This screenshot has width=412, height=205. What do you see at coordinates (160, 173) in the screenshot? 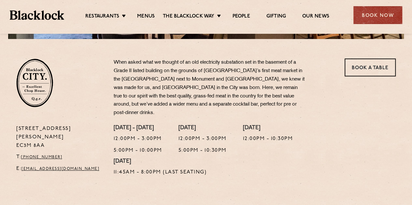
I see `p: 11:45am - 8:00pm (Last Seating)` at bounding box center [160, 173].